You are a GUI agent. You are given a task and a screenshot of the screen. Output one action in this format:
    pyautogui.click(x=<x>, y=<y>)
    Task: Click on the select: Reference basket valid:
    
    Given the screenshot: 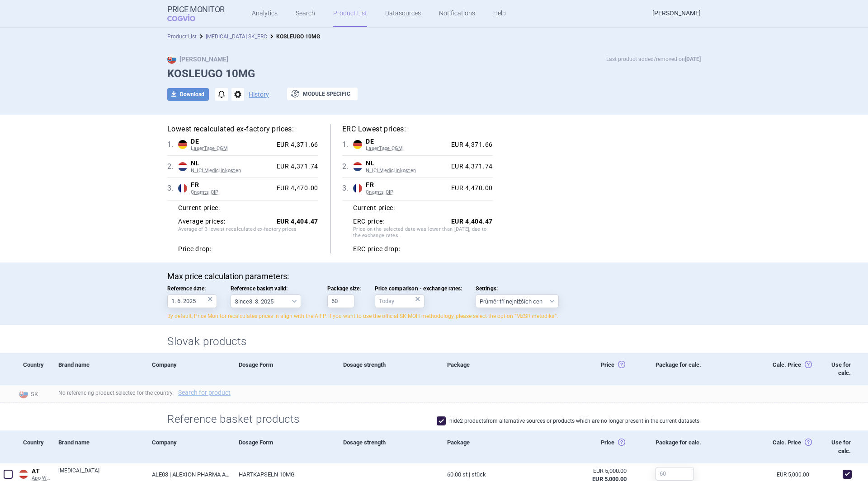 What is the action you would take?
    pyautogui.click(x=266, y=301)
    